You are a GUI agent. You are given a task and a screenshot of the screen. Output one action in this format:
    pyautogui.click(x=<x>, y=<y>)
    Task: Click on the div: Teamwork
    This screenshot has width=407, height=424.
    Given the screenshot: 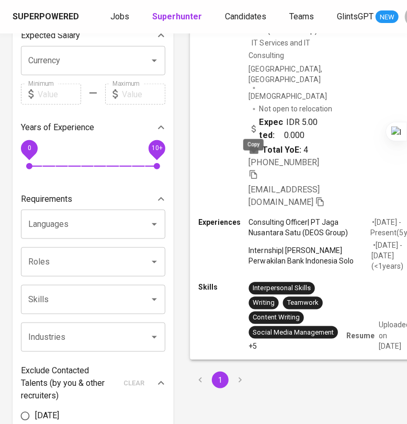 What is the action you would take?
    pyautogui.click(x=303, y=303)
    